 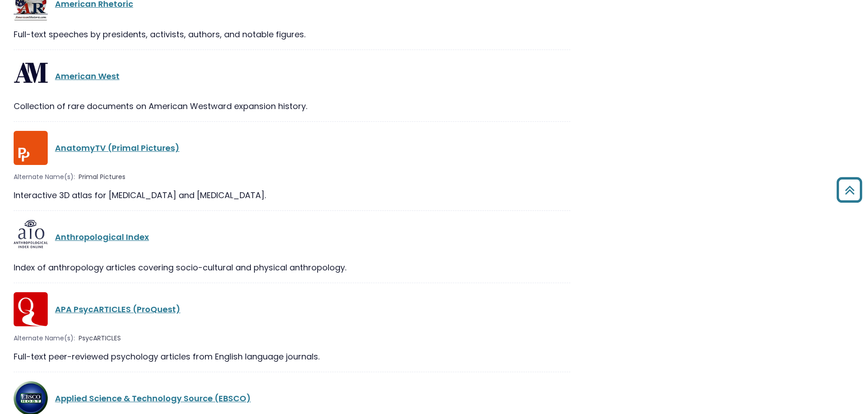 I want to click on a: AnatomyTV (Primal Pictures), so click(x=118, y=147).